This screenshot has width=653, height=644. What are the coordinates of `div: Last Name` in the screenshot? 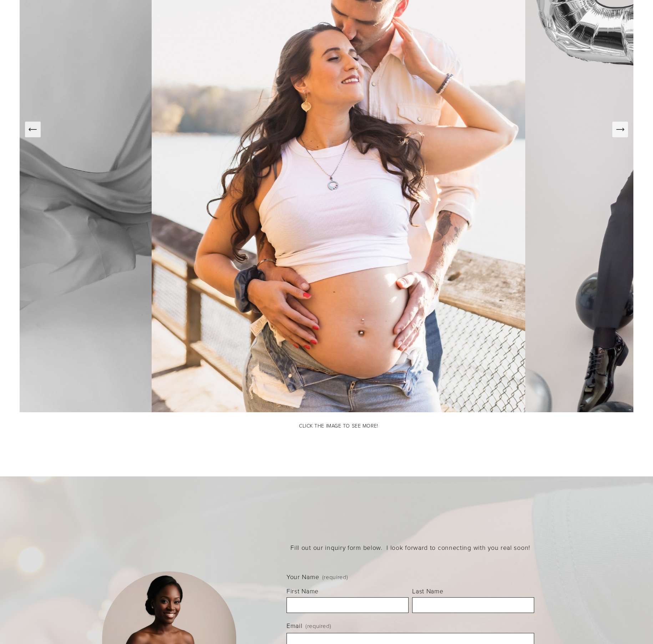 It's located at (473, 592).